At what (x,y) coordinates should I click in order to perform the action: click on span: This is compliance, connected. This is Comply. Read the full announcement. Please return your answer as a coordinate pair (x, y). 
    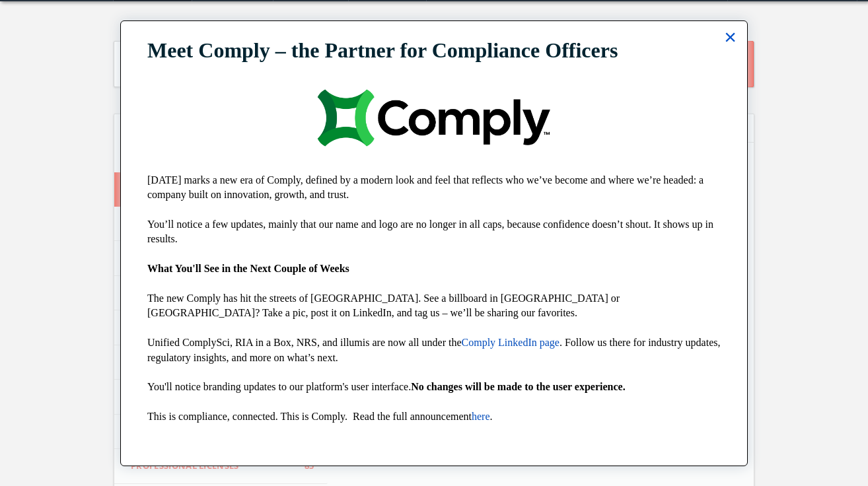
    Looking at the image, I should click on (309, 416).